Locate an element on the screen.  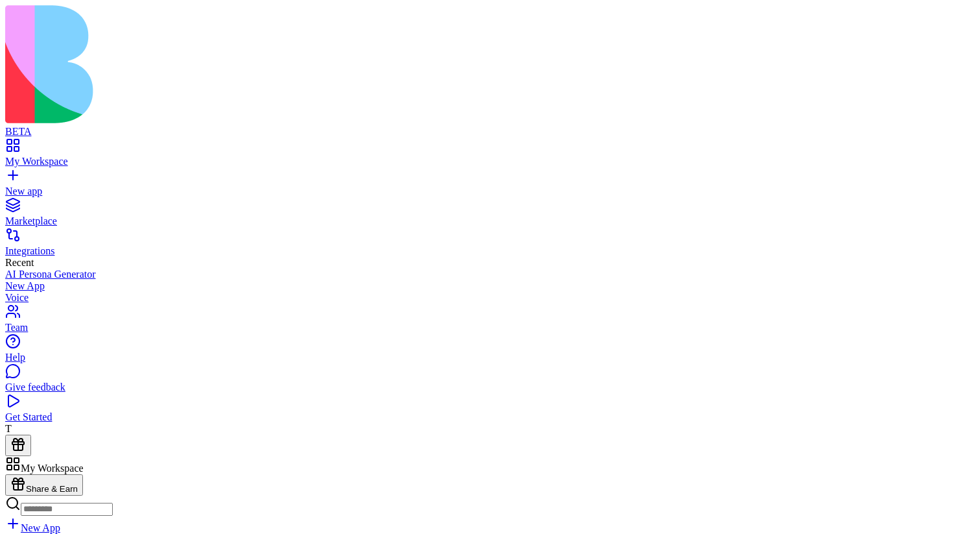
div: Help is located at coordinates (490, 358).